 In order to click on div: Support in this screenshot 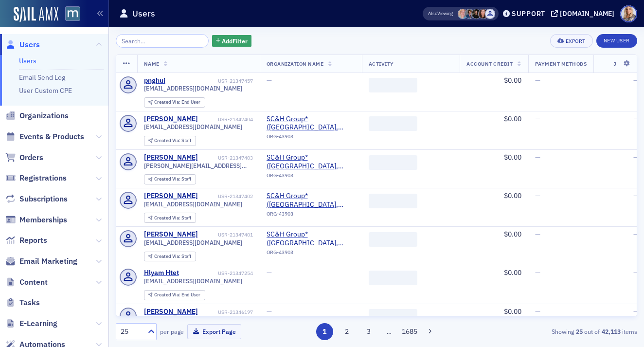, I will do `click(528, 13)`.